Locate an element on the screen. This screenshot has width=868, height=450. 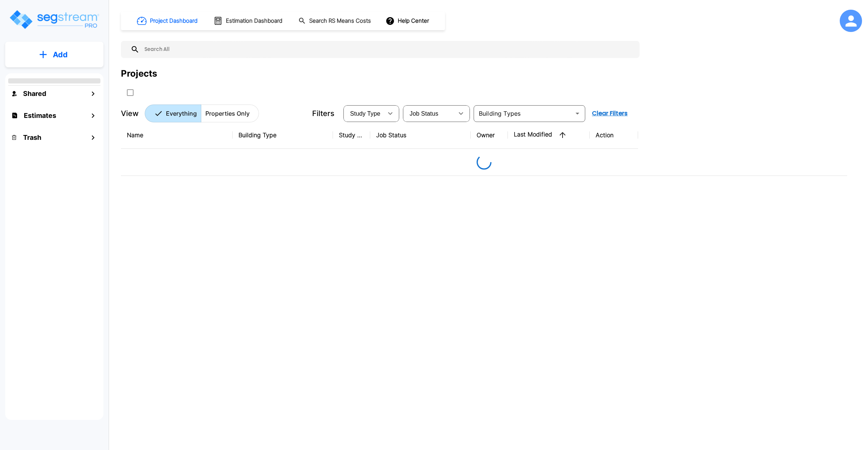
button: SelectAll is located at coordinates (130, 93).